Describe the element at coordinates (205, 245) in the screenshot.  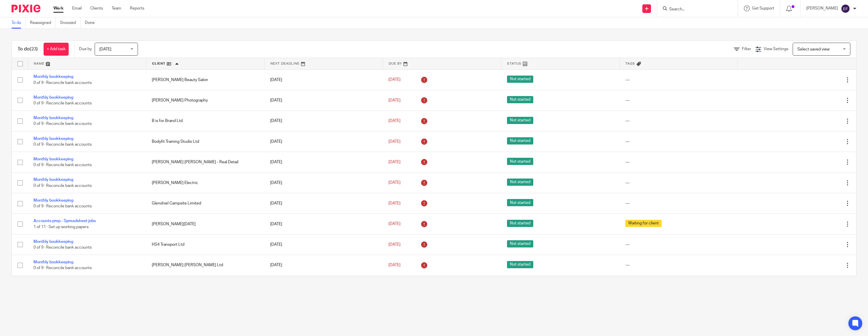
I see `td: HS4 Transport Ltd` at that location.